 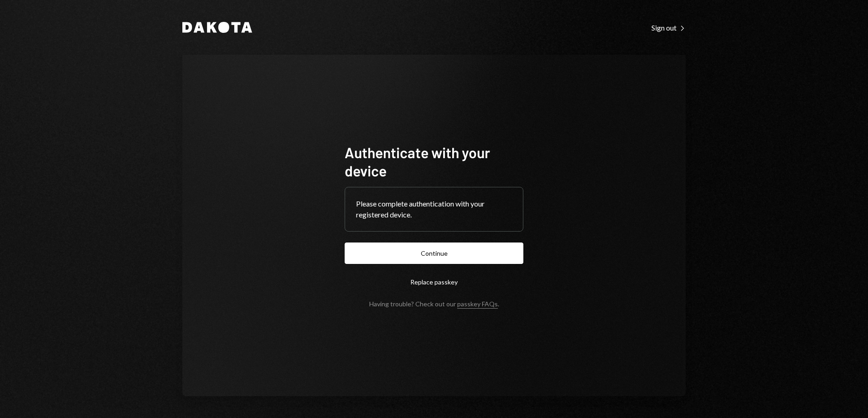 What do you see at coordinates (434, 282) in the screenshot?
I see `button: Replace passkey` at bounding box center [434, 282].